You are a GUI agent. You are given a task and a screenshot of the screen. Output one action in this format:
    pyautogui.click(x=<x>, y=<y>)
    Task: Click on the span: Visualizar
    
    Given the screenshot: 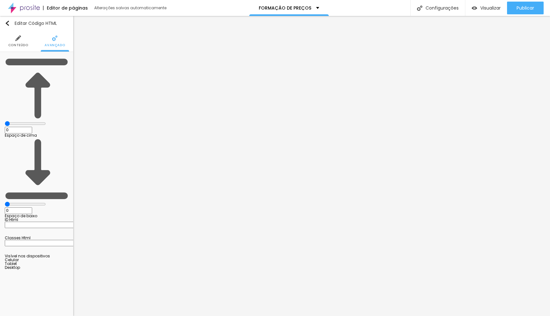 What is the action you would take?
    pyautogui.click(x=491, y=8)
    